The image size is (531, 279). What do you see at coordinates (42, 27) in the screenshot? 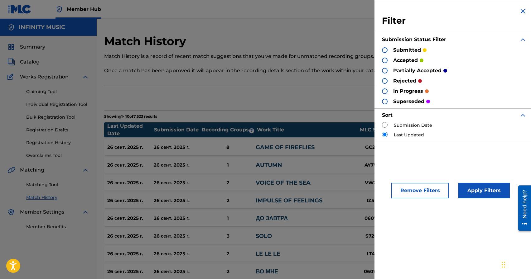
I see `h5: INFINITY MUSIC` at bounding box center [42, 27].